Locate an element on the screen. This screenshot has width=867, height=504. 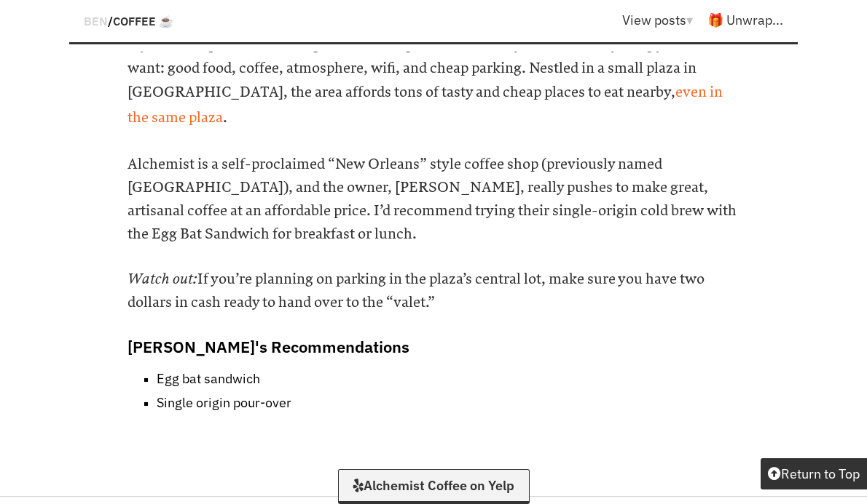
i: Watch out: is located at coordinates (163, 280).